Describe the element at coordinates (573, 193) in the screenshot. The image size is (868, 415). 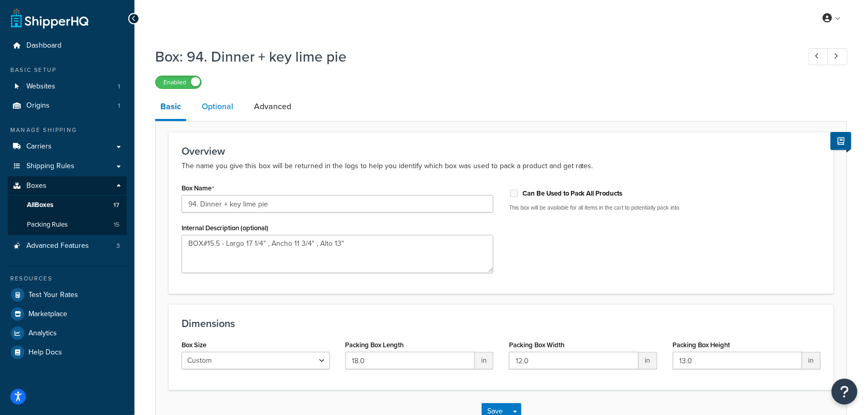
I see `label: Can Be Used to Pack All Products` at that location.